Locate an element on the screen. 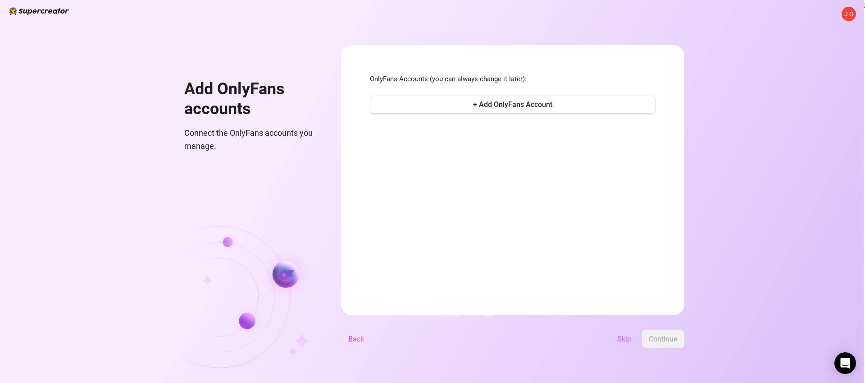 The width and height of the screenshot is (865, 383). span: J O is located at coordinates (849, 14).